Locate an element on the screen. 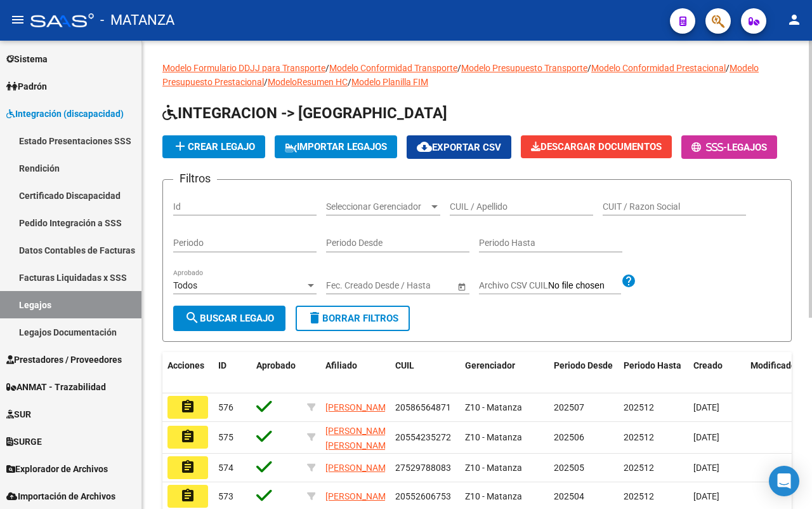 The height and width of the screenshot is (509, 812). span: SUR is located at coordinates (19, 414).